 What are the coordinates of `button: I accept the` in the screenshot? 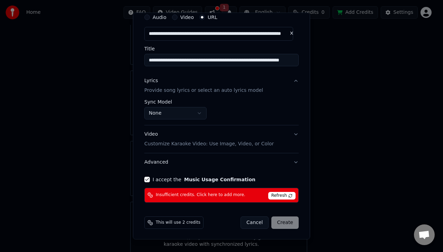 It's located at (220, 180).